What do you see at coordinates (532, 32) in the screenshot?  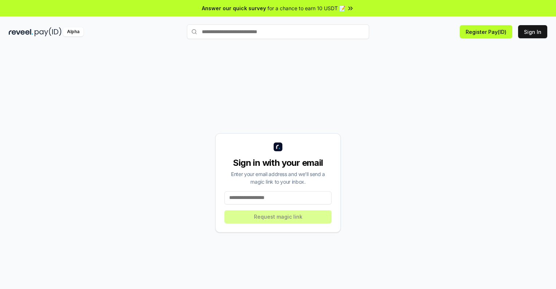 I see `button: Sign In` at bounding box center [532, 32].